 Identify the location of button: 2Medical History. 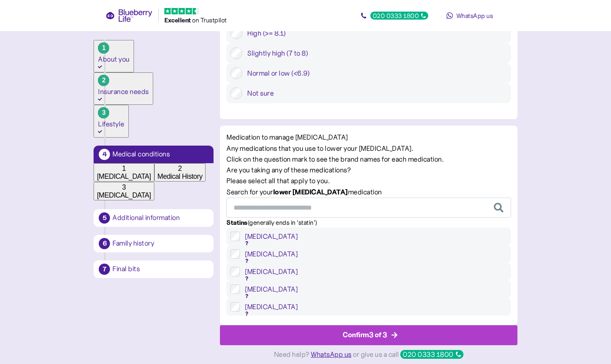
(180, 172).